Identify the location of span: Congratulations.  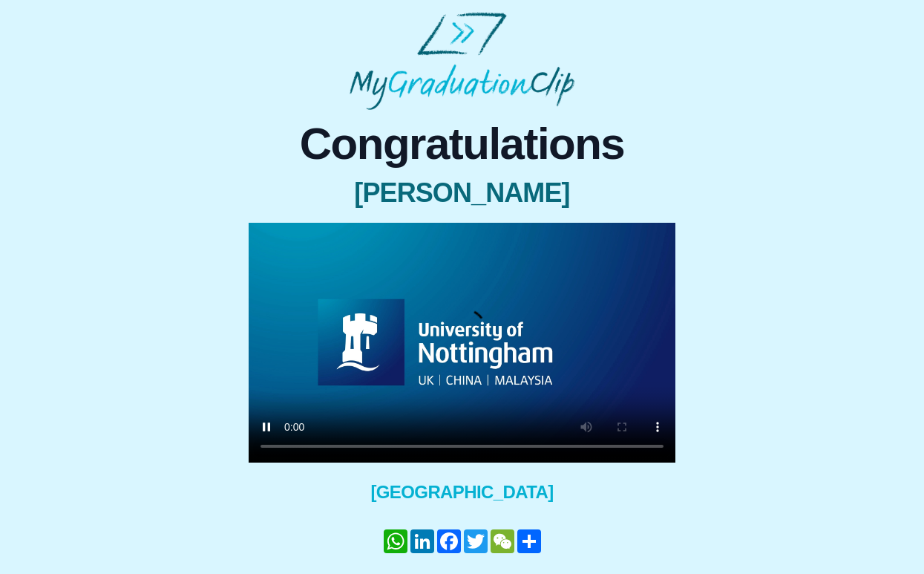
(461, 144).